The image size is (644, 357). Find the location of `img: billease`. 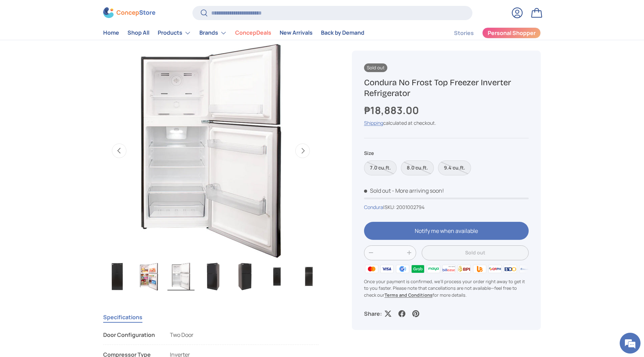

img: billease is located at coordinates (448, 269).